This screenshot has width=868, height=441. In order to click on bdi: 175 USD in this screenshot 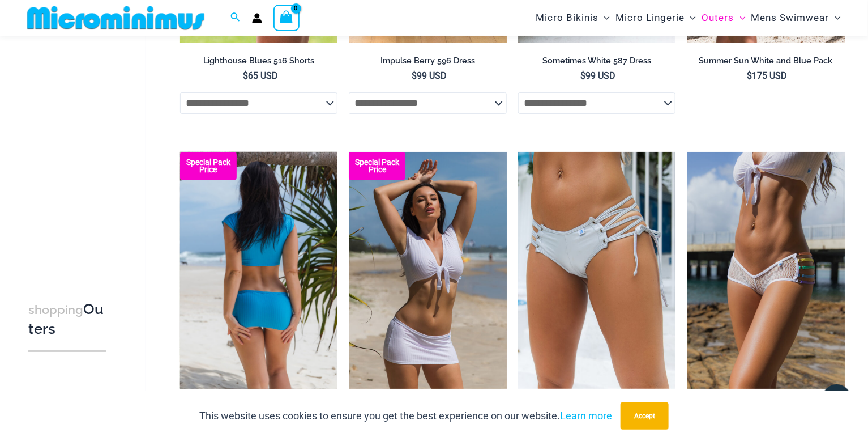, I will do `click(767, 75)`.